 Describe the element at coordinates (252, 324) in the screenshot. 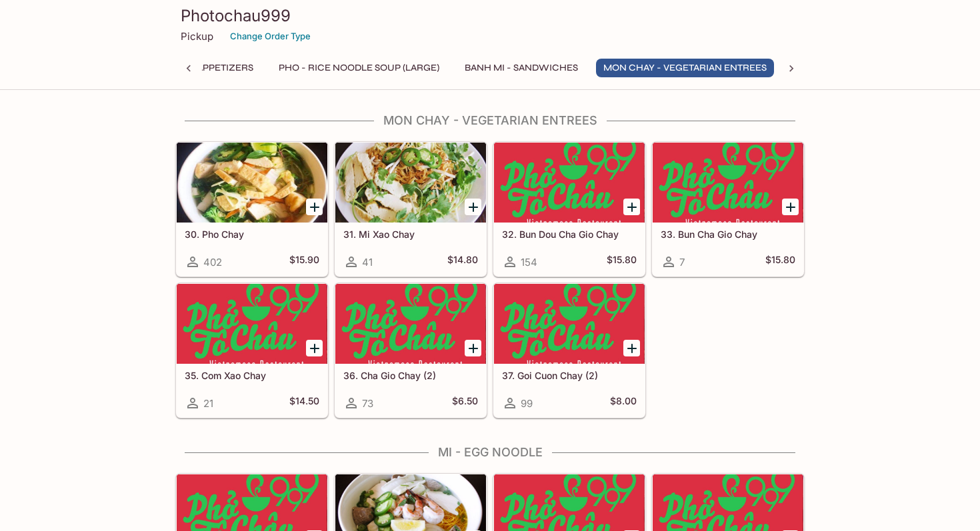

I see `div: 35. Com Xao Chay` at that location.